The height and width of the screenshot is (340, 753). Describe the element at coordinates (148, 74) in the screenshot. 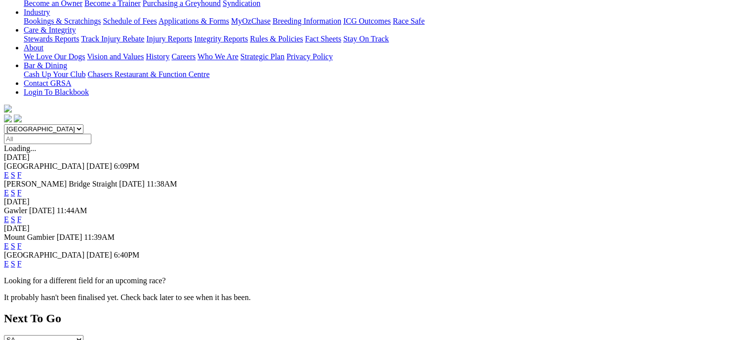

I see `a: Chasers Restaurant & Function Centre` at that location.